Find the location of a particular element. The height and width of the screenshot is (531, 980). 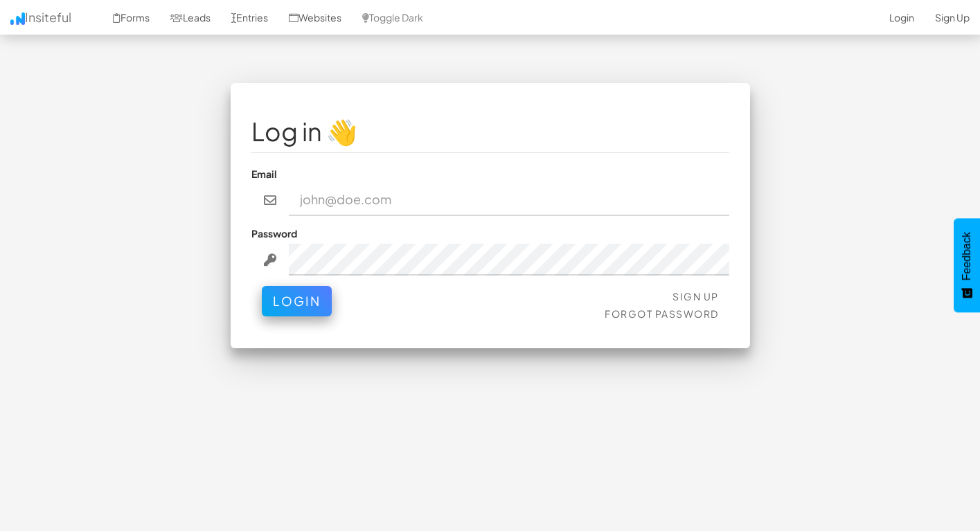

label: Password is located at coordinates (274, 233).